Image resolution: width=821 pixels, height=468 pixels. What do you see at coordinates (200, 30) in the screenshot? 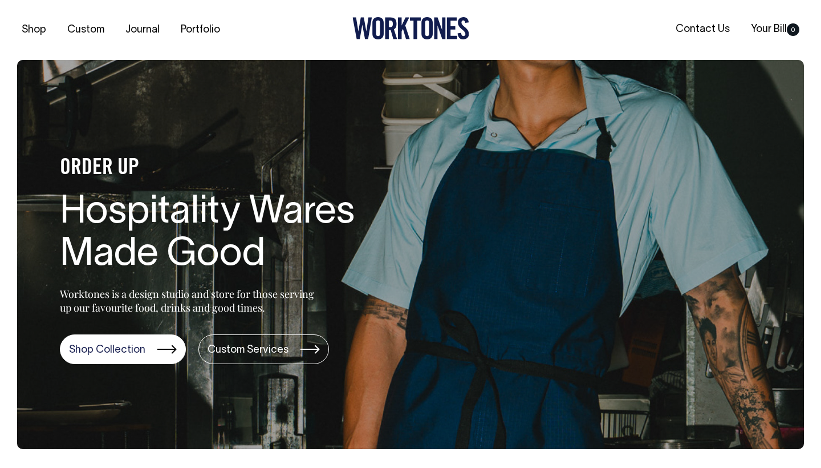
I see `a: Portfolio` at bounding box center [200, 30].